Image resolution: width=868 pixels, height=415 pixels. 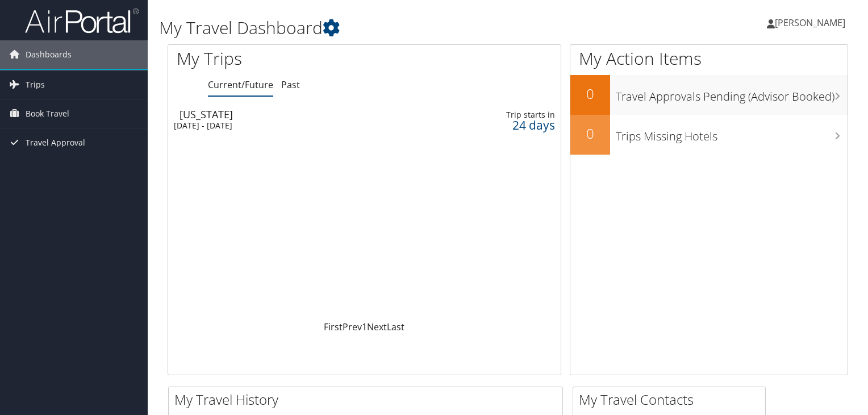 I want to click on a: 0Travel Approvals Pending (Advisor Booked), so click(x=709, y=95).